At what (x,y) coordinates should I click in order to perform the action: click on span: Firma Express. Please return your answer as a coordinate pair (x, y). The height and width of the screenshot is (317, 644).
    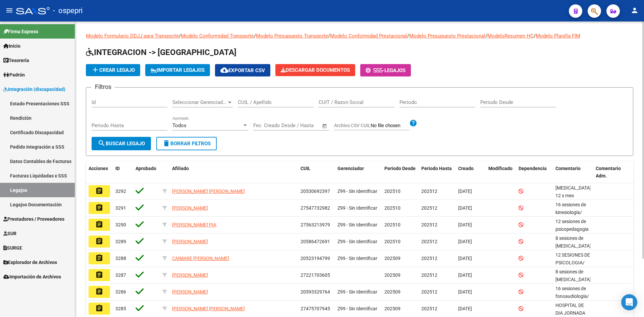
    Looking at the image, I should click on (21, 32).